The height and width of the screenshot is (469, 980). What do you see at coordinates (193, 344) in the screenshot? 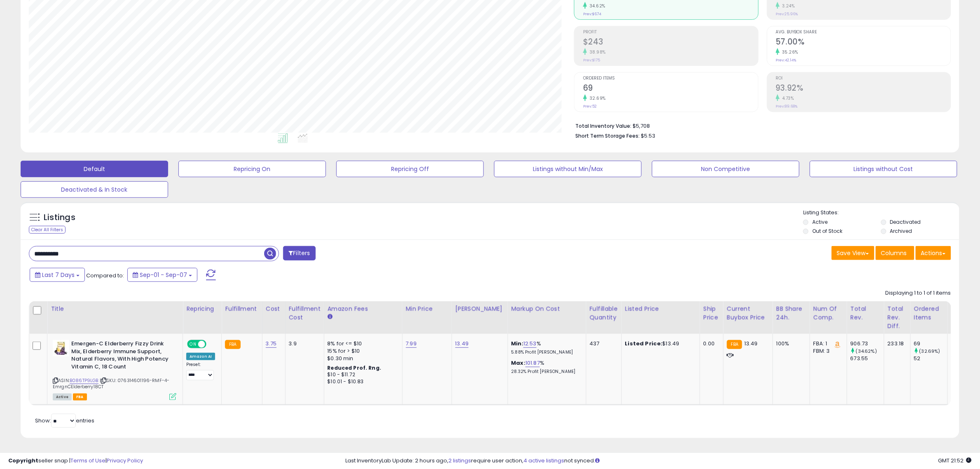
I see `span: ON` at bounding box center [193, 344].